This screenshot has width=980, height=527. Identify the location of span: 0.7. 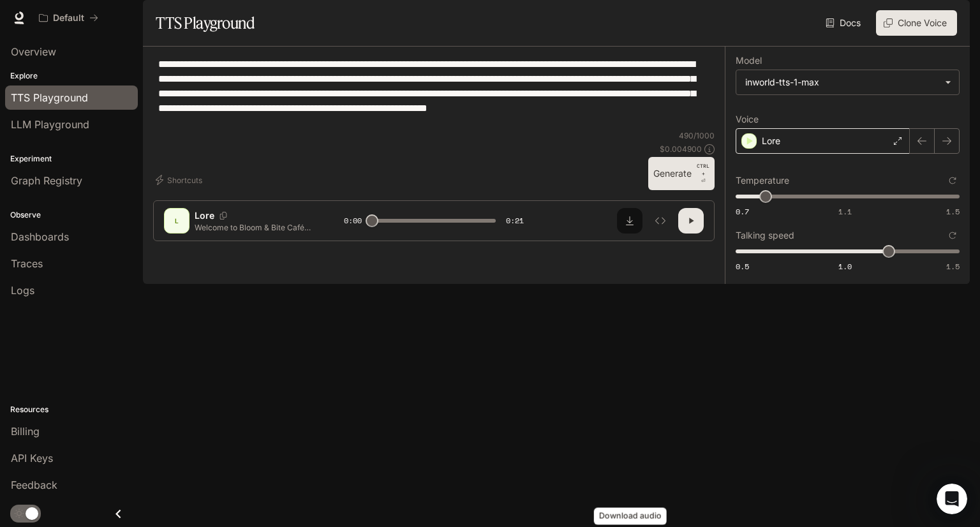
(742, 211).